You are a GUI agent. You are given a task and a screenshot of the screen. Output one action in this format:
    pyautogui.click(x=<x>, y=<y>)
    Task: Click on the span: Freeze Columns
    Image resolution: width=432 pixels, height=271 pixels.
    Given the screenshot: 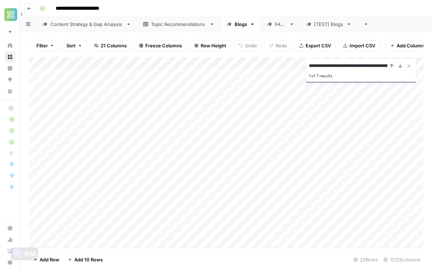 What is the action you would take?
    pyautogui.click(x=163, y=46)
    